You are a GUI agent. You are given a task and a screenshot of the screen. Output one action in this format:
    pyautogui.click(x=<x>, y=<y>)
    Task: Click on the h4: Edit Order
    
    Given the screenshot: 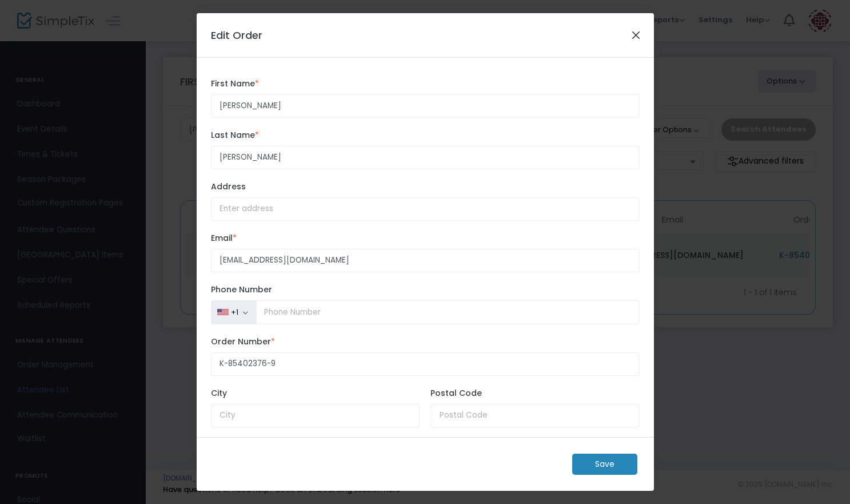 What is the action you would take?
    pyautogui.click(x=237, y=35)
    